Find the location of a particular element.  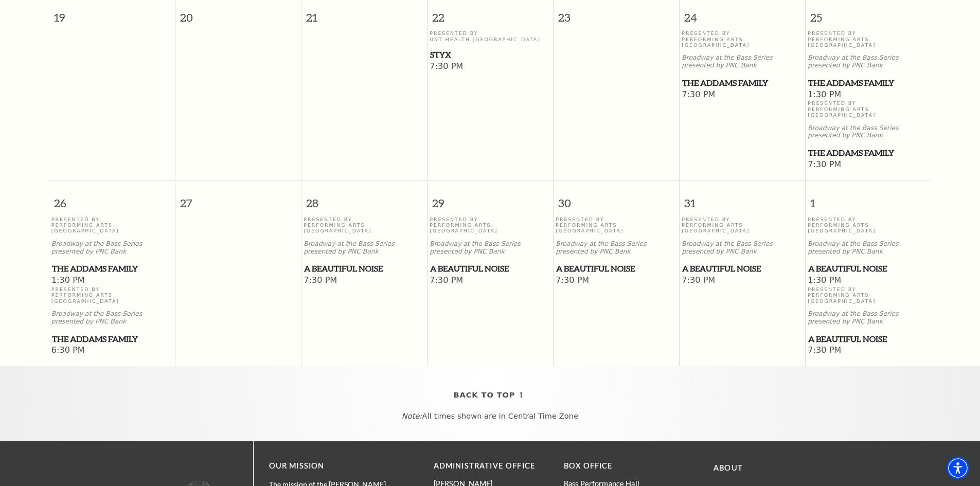

p: OUR MISSION is located at coordinates (334, 465).